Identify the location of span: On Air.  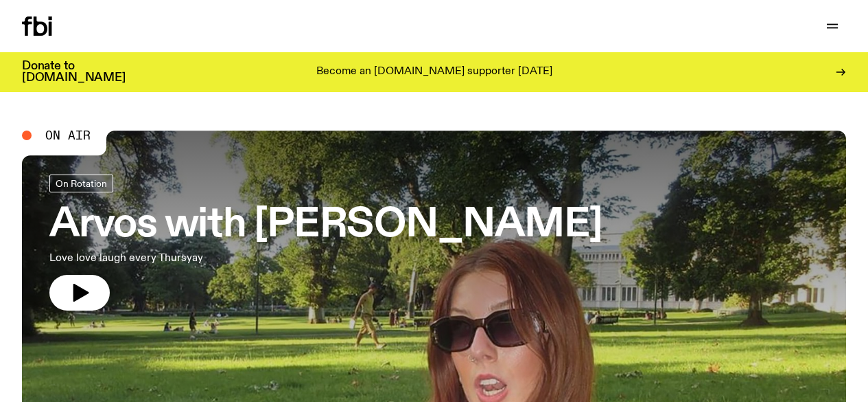
(68, 135).